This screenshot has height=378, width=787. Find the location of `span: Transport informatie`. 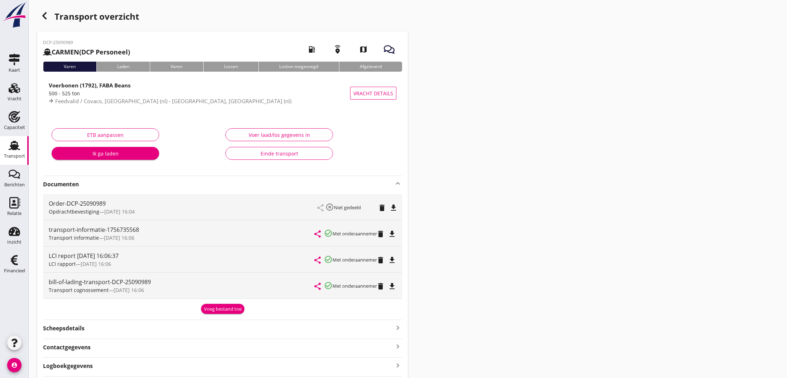

span: Transport informatie is located at coordinates (74, 238).